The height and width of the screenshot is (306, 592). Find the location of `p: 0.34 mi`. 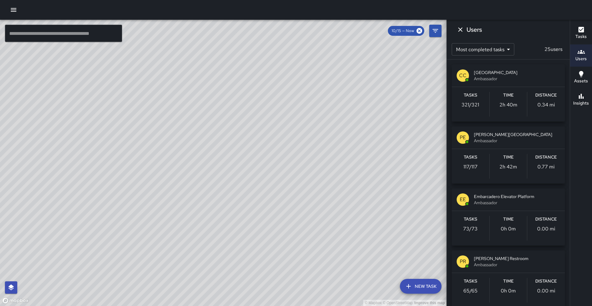

p: 0.34 mi is located at coordinates (546, 105).